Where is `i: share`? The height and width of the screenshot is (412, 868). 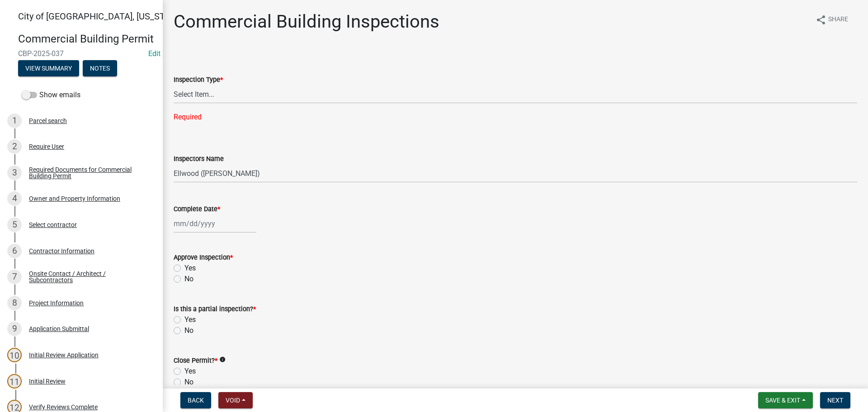 i: share is located at coordinates (821, 20).